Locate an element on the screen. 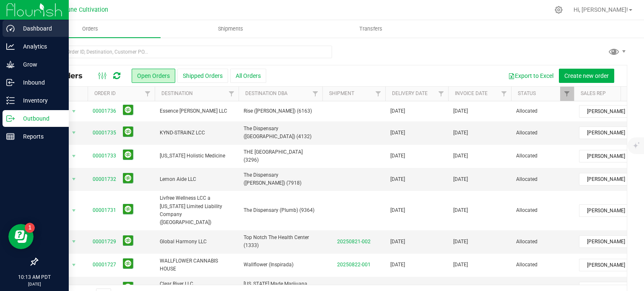  div: Manage settings is located at coordinates (558, 9).